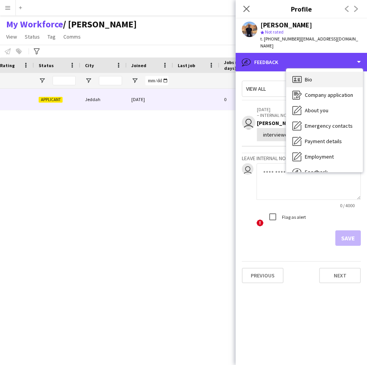  I want to click on div: Jeddah, so click(104, 99).